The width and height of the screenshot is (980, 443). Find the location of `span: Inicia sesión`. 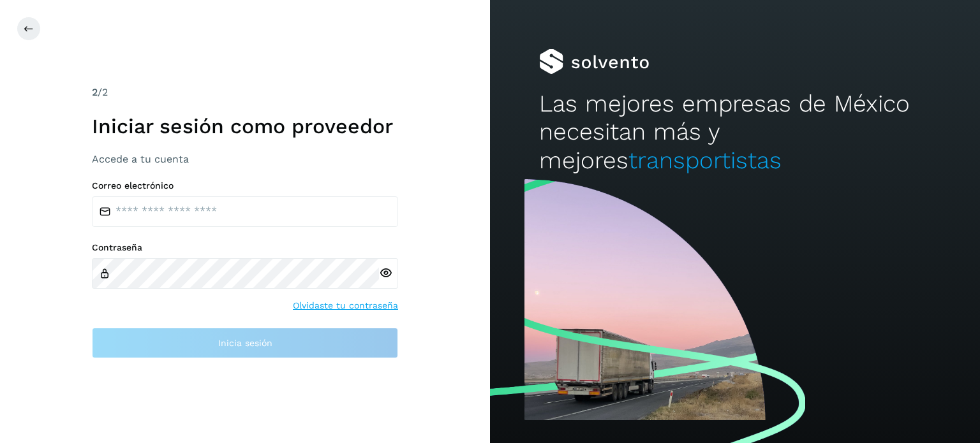

span: Inicia sesión is located at coordinates (245, 343).